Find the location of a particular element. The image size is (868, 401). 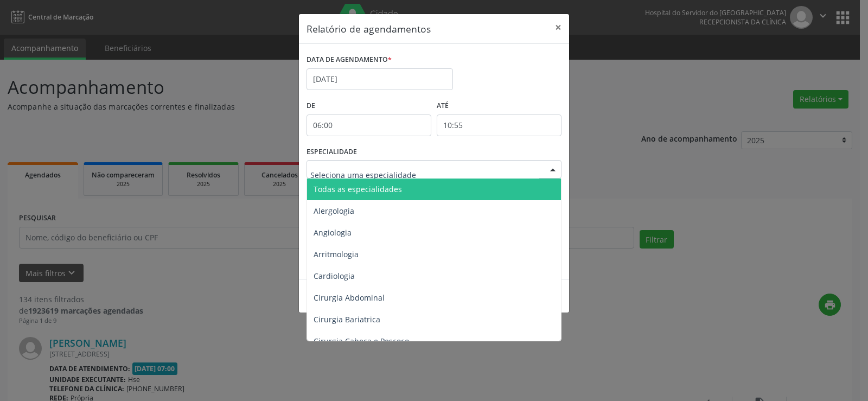

span: Cirurgia Bariatrica is located at coordinates (347, 319).